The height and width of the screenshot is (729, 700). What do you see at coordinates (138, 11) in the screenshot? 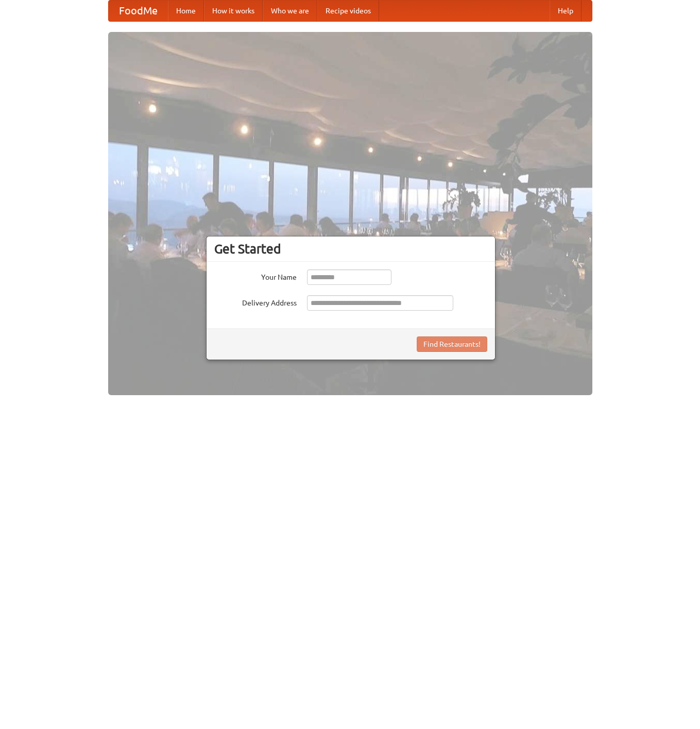
I see `a: FoodMe` at bounding box center [138, 11].